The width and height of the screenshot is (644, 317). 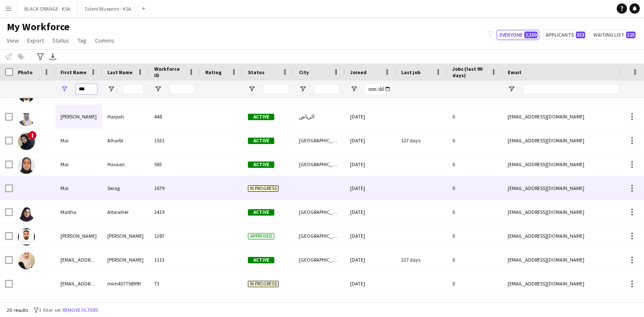 I want to click on span: Photo, so click(x=25, y=72).